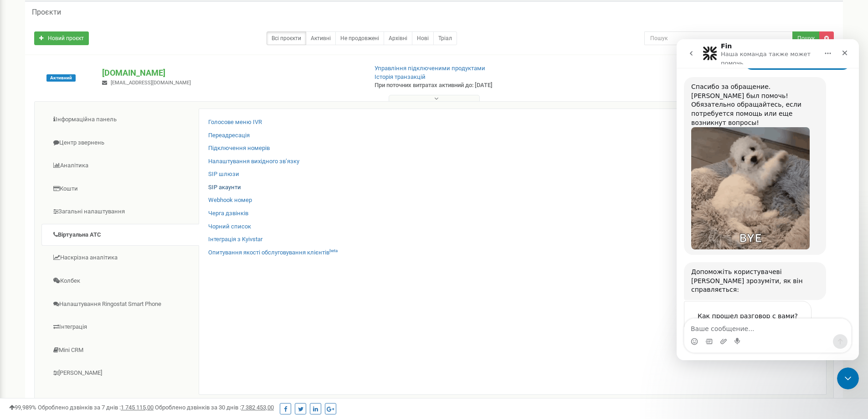 Image resolution: width=868 pixels, height=419 pixels. What do you see at coordinates (62, 38) in the screenshot?
I see `a: Новий проєкт` at bounding box center [62, 38].